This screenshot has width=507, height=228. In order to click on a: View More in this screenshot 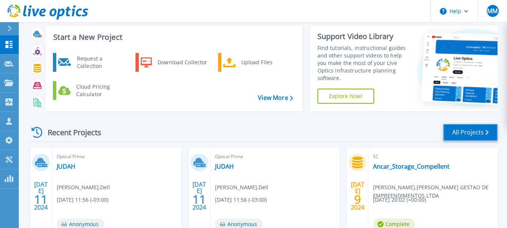, I will do `click(275, 97)`.